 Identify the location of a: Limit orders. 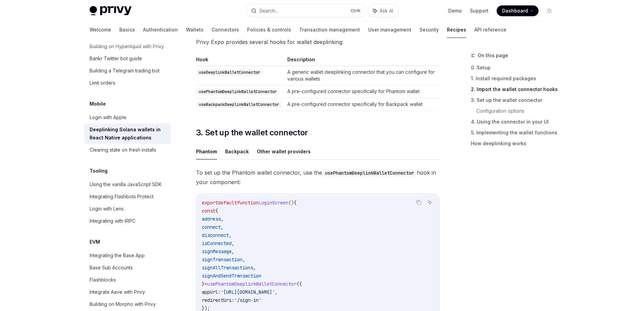
(127, 83).